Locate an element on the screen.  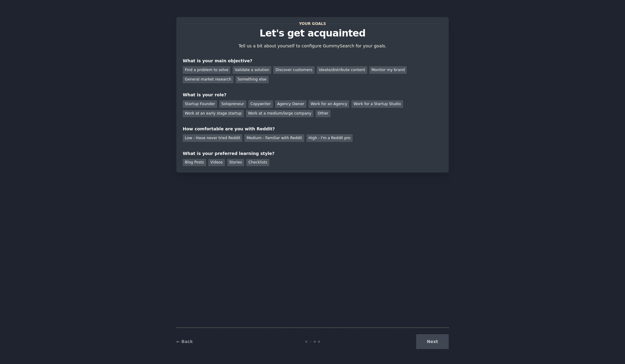
div: Checklists is located at coordinates (258, 162).